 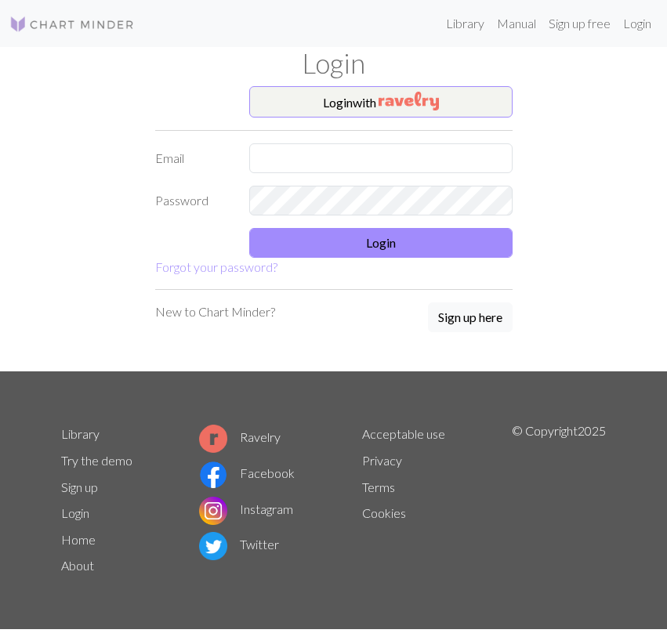 I want to click on img: Twitter logo, so click(x=213, y=546).